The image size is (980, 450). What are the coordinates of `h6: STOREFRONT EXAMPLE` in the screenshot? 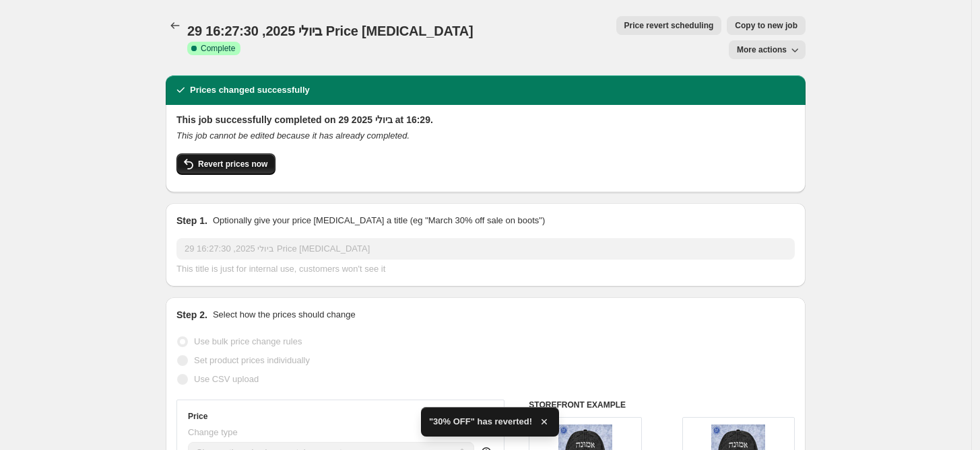 It's located at (661, 405).